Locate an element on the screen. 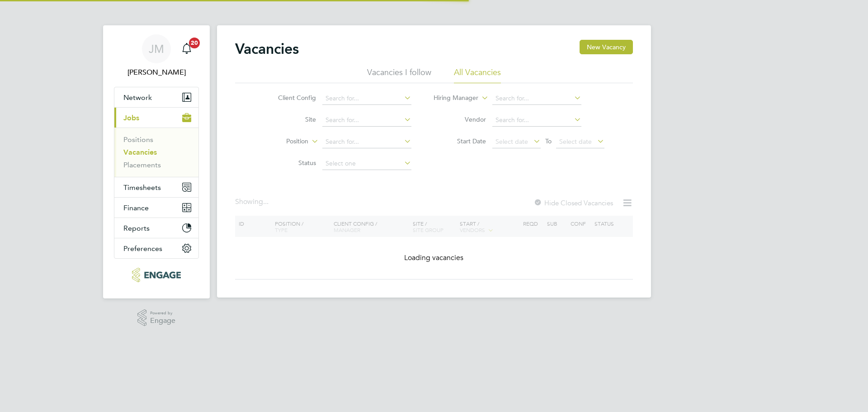  span: Jobs is located at coordinates (131, 117).